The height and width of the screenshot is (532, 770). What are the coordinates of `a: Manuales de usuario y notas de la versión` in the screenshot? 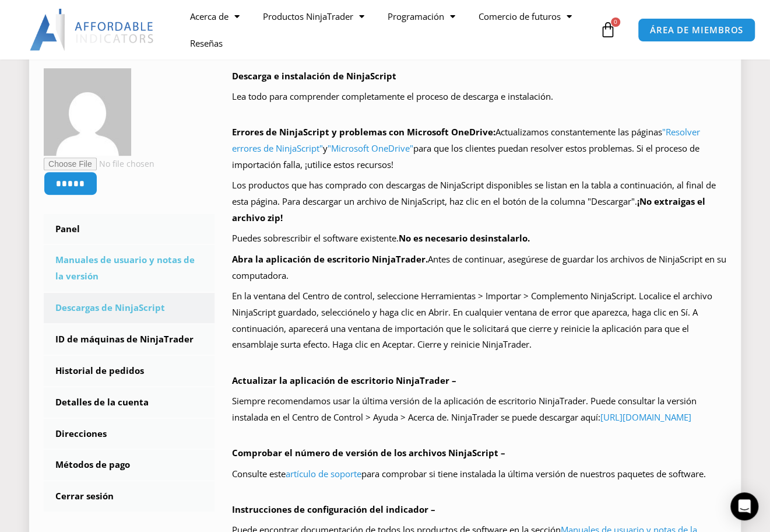 It's located at (129, 268).